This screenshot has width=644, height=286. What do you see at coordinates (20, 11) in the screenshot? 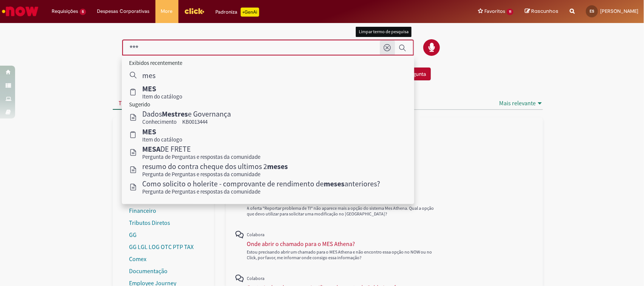
I see `img: ServiceNow` at bounding box center [20, 11].